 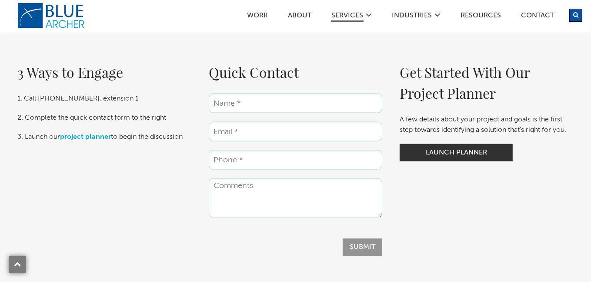 I want to click on a: Contact, so click(x=538, y=17).